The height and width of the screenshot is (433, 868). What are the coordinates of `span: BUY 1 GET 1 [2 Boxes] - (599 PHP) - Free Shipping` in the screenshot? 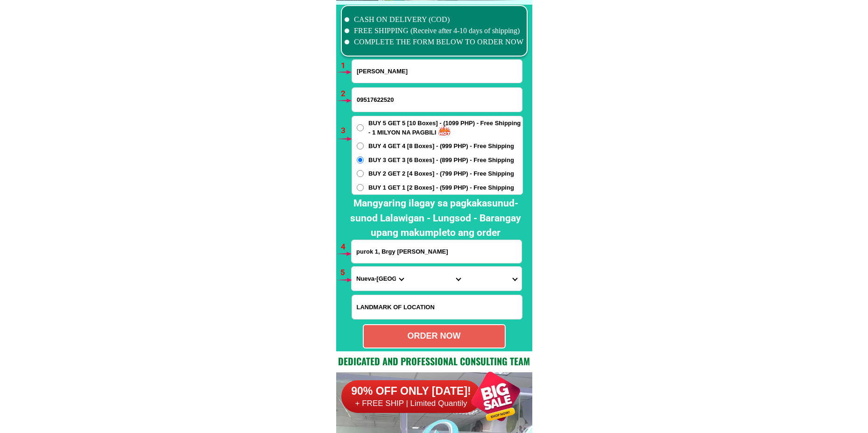 It's located at (441, 188).